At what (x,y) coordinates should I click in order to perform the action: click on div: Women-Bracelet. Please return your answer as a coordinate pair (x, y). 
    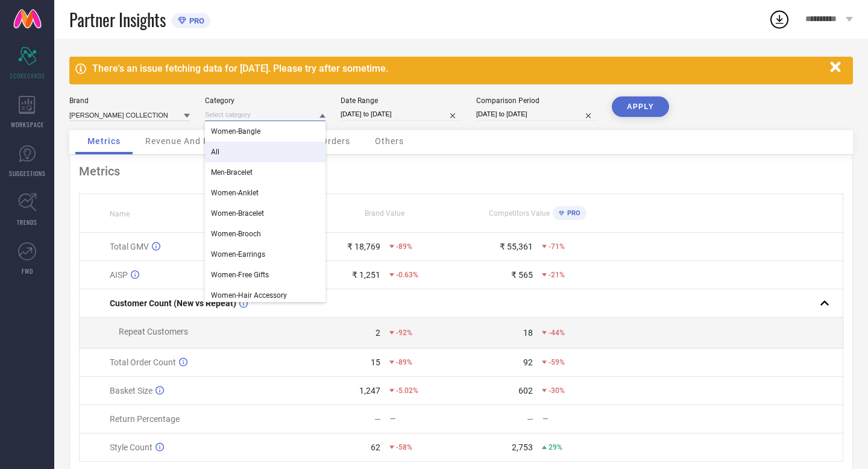
    Looking at the image, I should click on (265, 213).